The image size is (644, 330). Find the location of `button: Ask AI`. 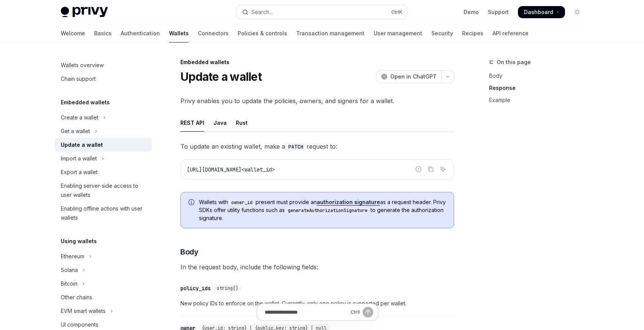

button: Ask AI is located at coordinates (443, 169).